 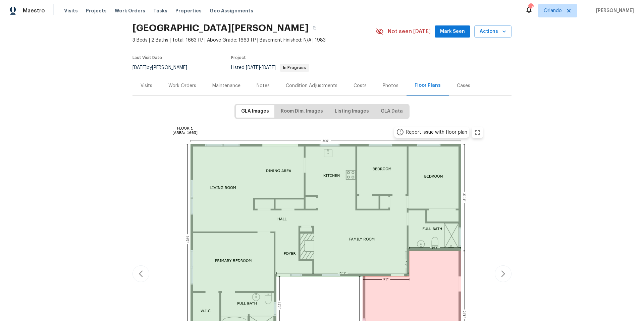 I want to click on span: Listing Images, so click(x=352, y=111).